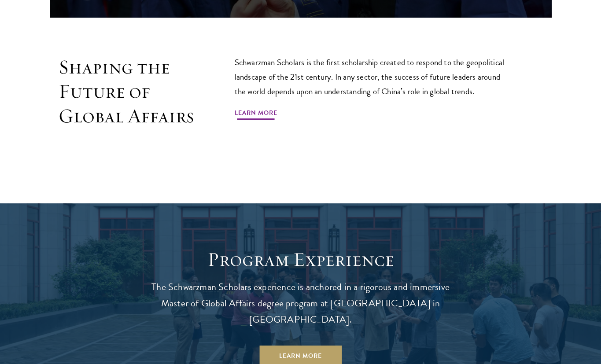  Describe the element at coordinates (300, 304) in the screenshot. I see `p: The Schwarzman Scholars experience is anchored in a rigorous and immersive Master of Global Affai...` at that location.